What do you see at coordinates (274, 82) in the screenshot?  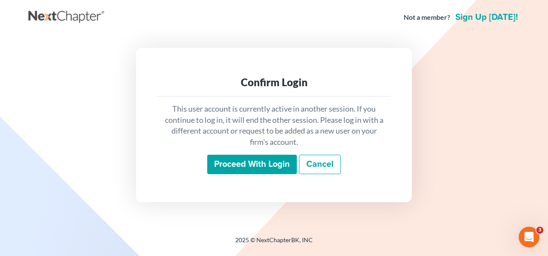 I see `div: Confirm Login` at bounding box center [274, 82].